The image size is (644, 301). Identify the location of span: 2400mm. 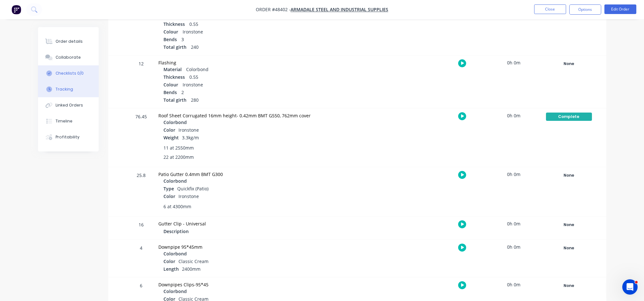
(192, 269).